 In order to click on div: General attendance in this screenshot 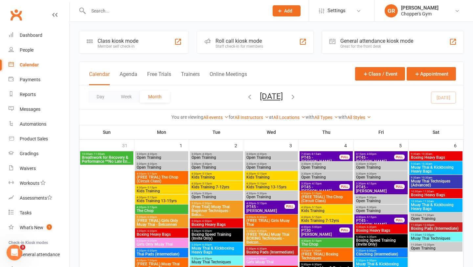, I will do `click(40, 254)`.